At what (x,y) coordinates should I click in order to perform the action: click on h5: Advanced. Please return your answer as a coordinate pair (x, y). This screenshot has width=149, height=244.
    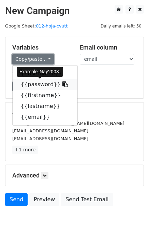
    Looking at the image, I should click on (74, 176).